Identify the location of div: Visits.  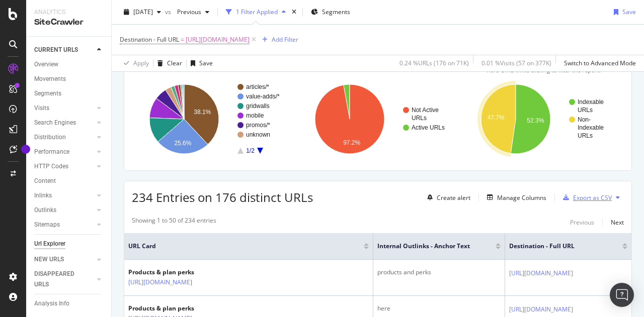
(42, 108).